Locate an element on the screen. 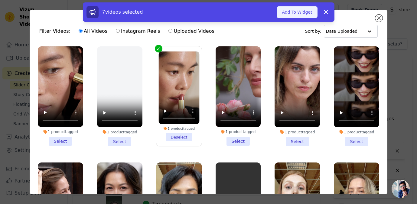 Image resolution: width=417 pixels, height=204 pixels. label: Instagram Reels is located at coordinates (138, 31).